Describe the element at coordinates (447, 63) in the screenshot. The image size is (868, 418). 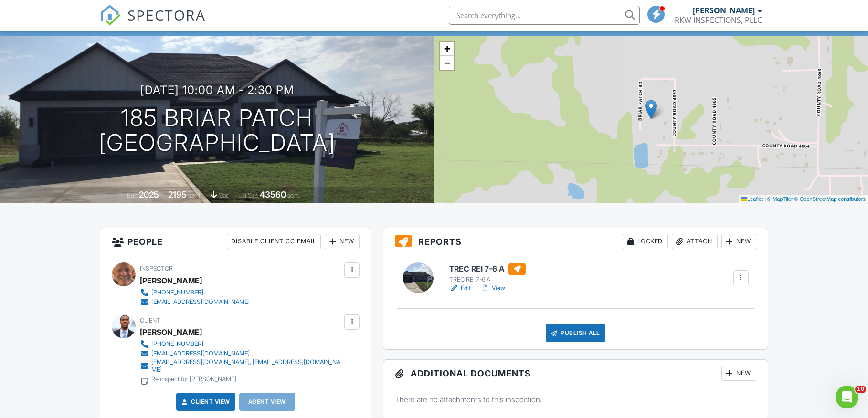
I see `a: Zoom out` at that location.